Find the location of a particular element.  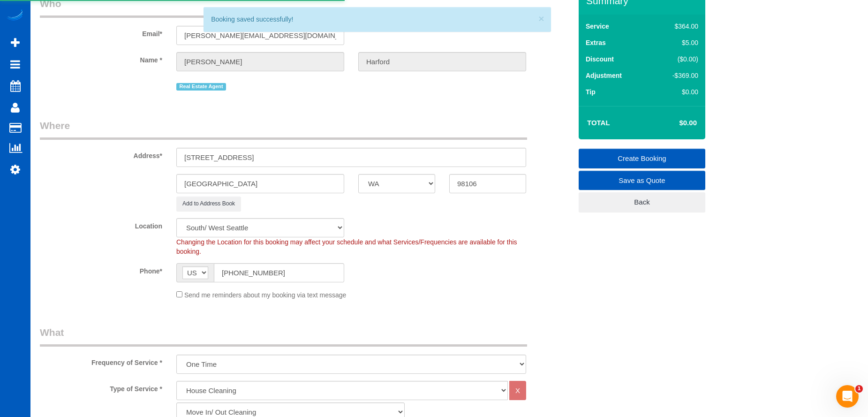

label: Adjustment is located at coordinates (604, 76).